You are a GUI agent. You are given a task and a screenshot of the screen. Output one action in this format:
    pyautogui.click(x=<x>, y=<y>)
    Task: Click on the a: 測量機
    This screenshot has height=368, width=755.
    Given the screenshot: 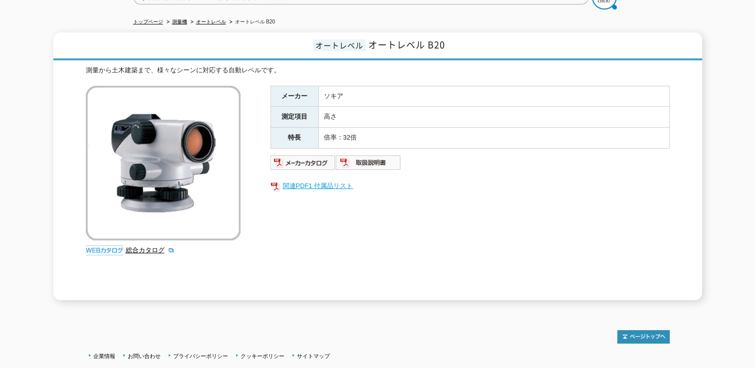 What is the action you would take?
    pyautogui.click(x=180, y=21)
    